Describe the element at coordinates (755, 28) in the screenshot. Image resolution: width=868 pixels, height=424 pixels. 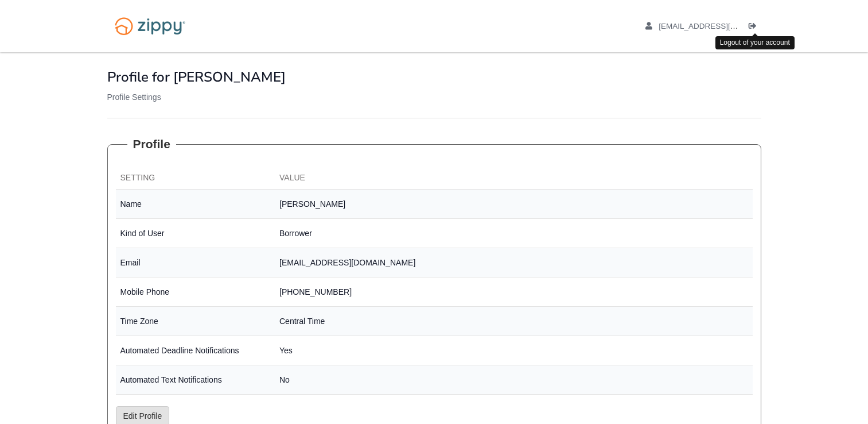
I see `a: Log out` at that location.